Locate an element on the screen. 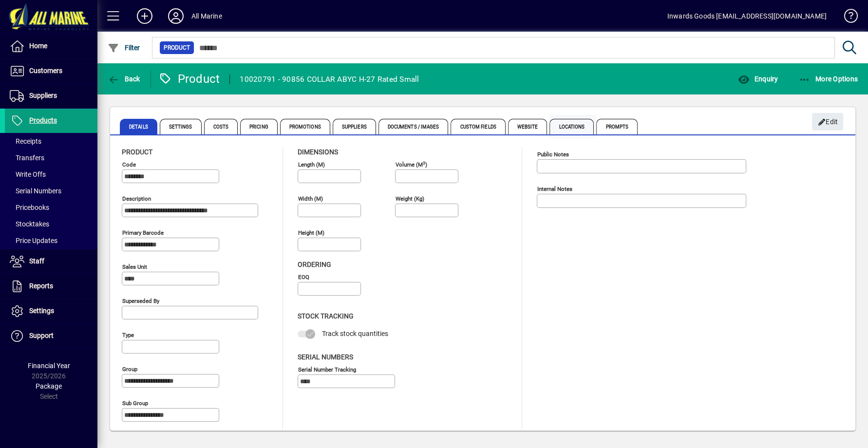 The width and height of the screenshot is (868, 448). span: Ordering is located at coordinates (314, 265).